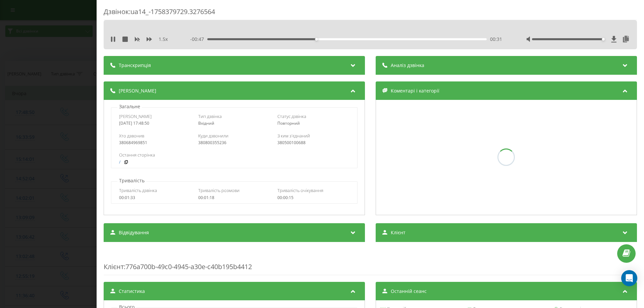 This screenshot has width=644, height=308. Describe the element at coordinates (370, 13) in the screenshot. I see `div: Дзвінок : ua14_-1758379729.3276564` at that location.